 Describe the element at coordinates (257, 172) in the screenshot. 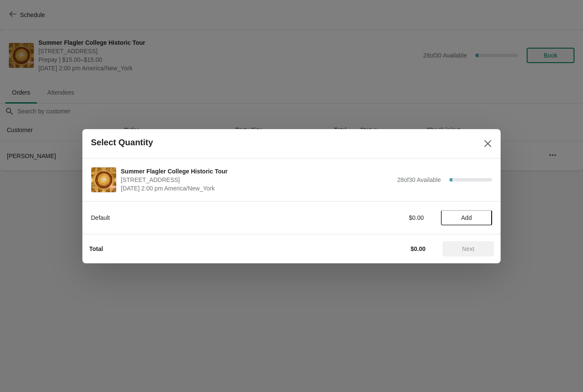

I see `span: Summer Flagler College Historic Tour` at that location.